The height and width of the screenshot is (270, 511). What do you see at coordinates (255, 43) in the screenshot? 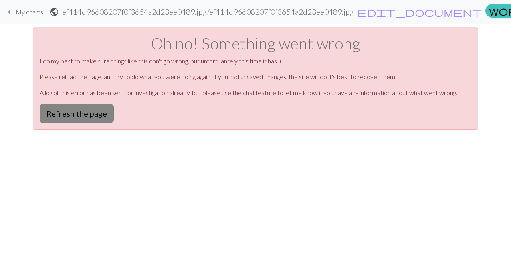
I see `h1: Oh no! Something went wrong` at bounding box center [255, 43].